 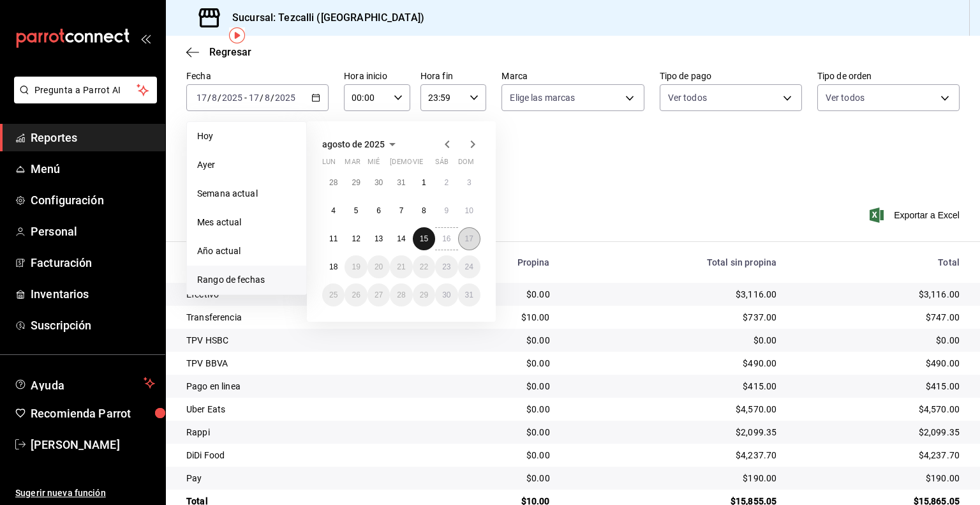 What do you see at coordinates (92, 168) in the screenshot?
I see `span: Menú` at bounding box center [92, 168].